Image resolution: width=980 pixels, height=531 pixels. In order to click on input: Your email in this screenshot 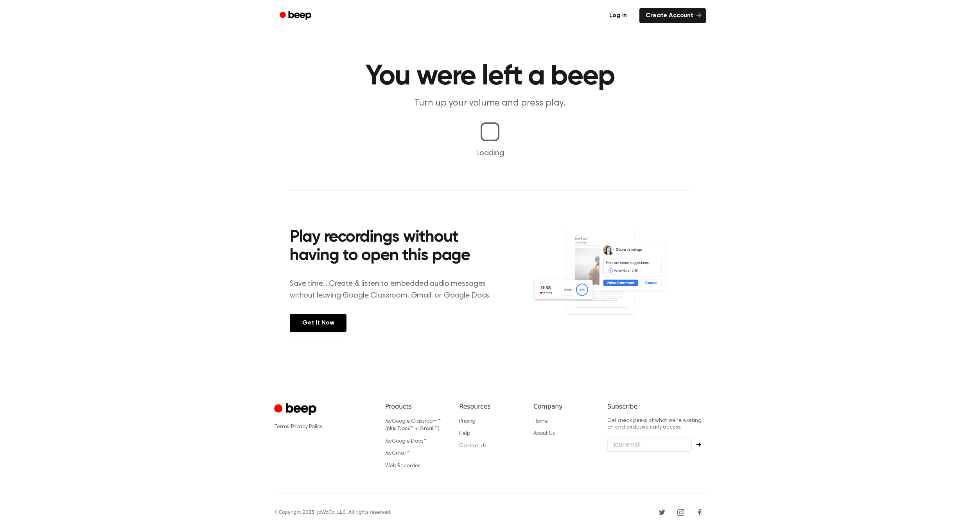, I will do `click(650, 445)`.